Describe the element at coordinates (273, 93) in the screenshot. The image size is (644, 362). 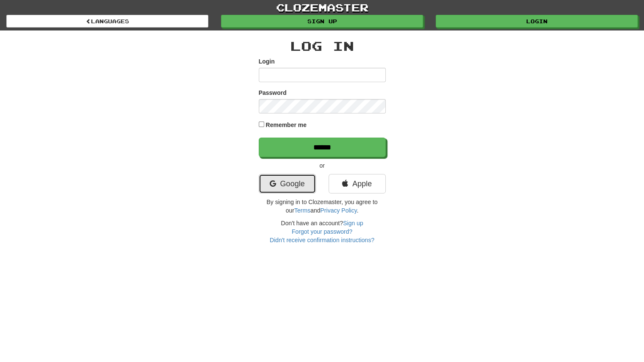
I see `label: Password` at that location.